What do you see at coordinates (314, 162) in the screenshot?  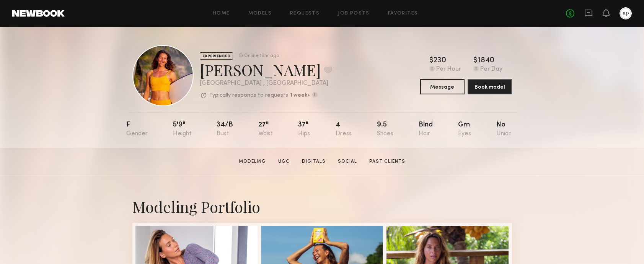 I see `a: Digitals` at bounding box center [314, 162].